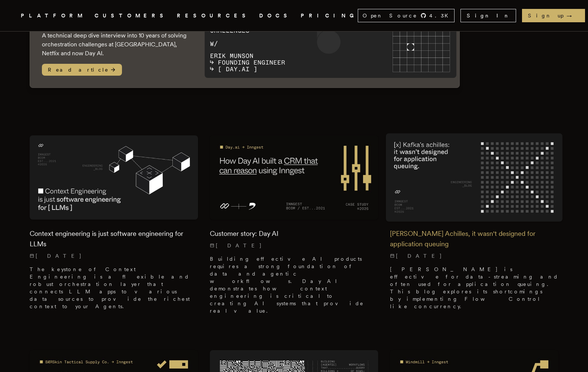  I want to click on button: PLATFORM, so click(53, 16).